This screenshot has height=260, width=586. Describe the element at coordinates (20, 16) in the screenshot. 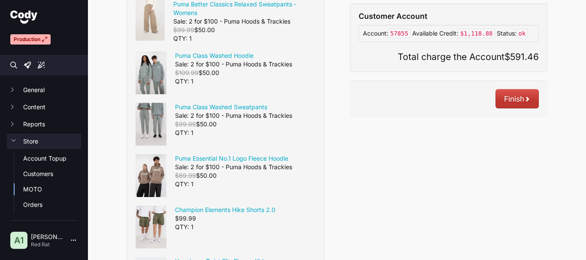

I see `button: Open LiveChat chat widget` at that location.